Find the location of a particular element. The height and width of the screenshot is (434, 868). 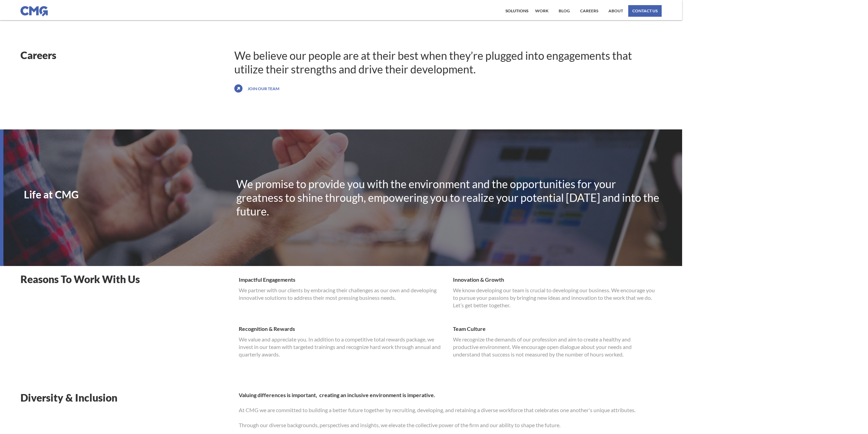

h1: Innovation & Growth is located at coordinates (557, 279).